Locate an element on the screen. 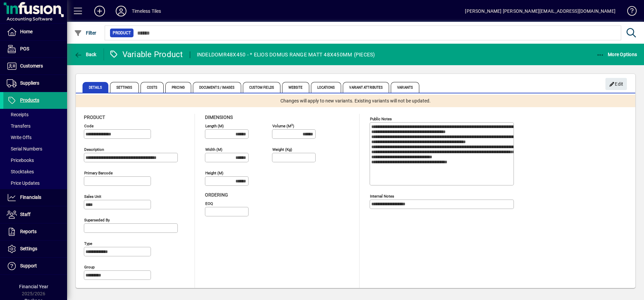 Image resolution: width=644 pixels, height=300 pixels. mat-label: EOQ is located at coordinates (209, 203).